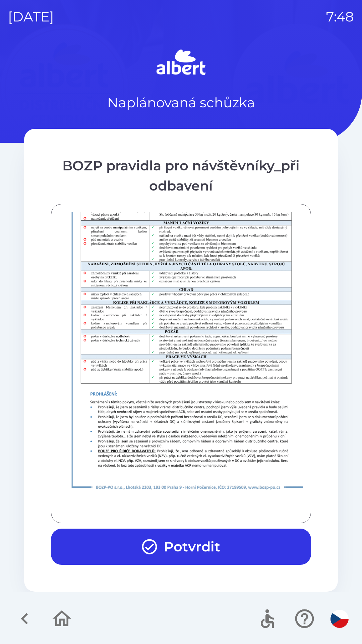  Describe the element at coordinates (340, 17) in the screenshot. I see `p: 7:48` at that location.